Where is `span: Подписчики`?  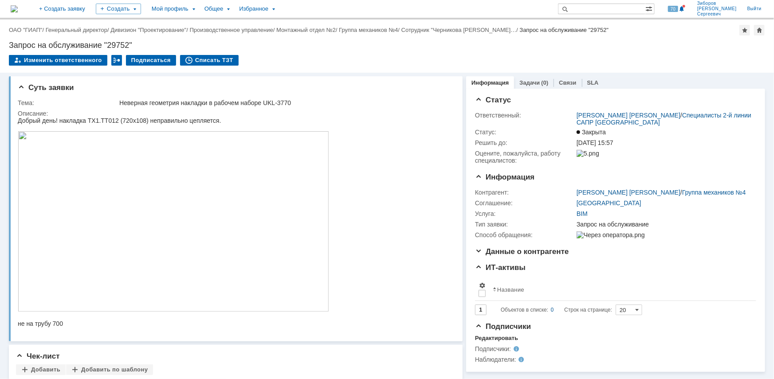 span: Подписчики is located at coordinates (503, 327).